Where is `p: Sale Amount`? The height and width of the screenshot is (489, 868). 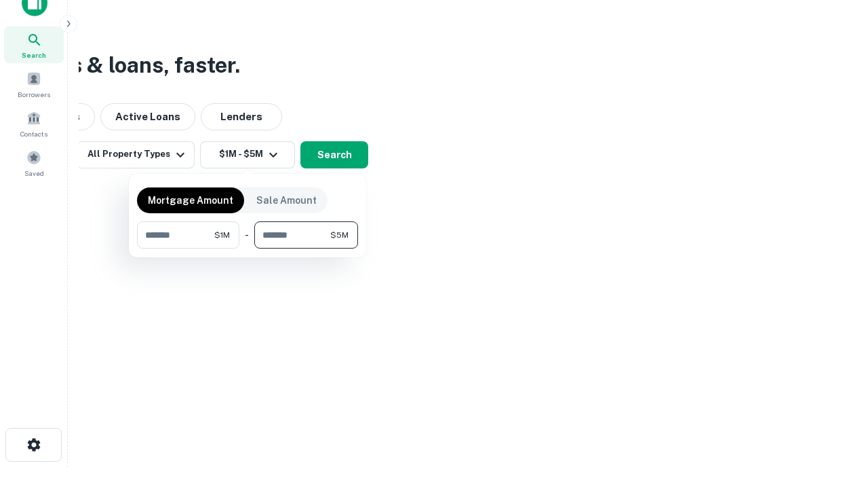
p: Sale Amount is located at coordinates (286, 200).